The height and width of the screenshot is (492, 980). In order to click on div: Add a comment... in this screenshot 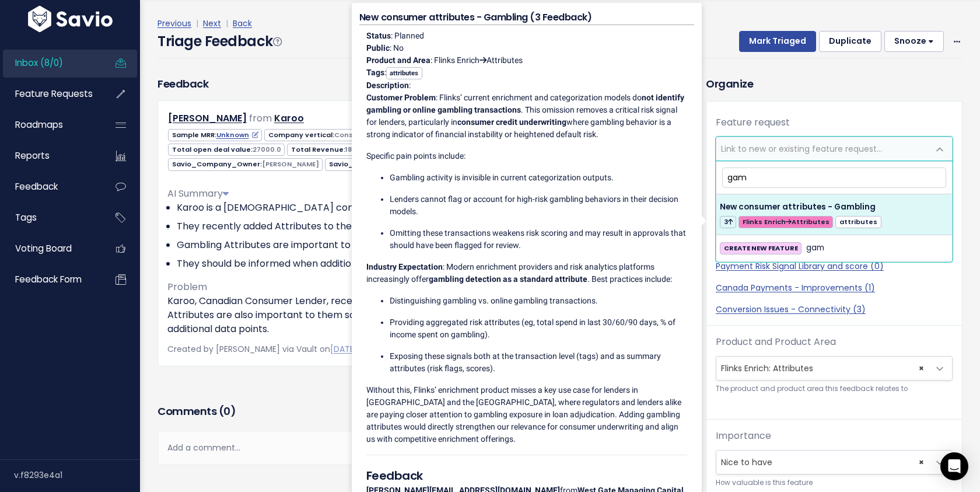, I will do `click(413, 448)`.